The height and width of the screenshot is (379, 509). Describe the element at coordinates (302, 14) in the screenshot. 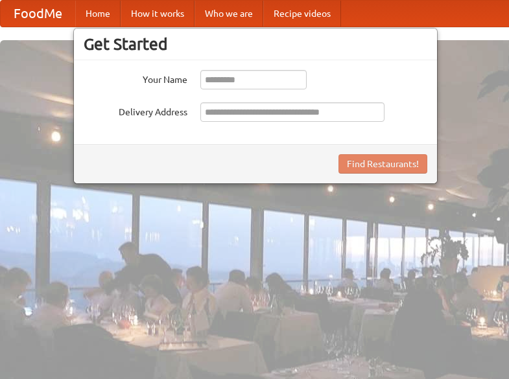

I see `a: Recipe videos` at that location.